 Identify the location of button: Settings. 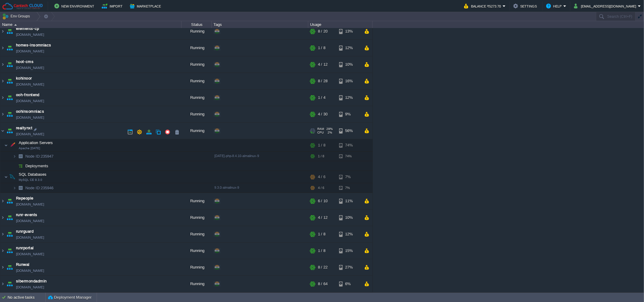
(526, 6).